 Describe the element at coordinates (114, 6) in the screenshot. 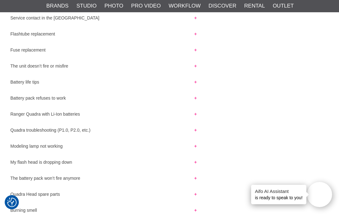

I see `a: Photo` at that location.